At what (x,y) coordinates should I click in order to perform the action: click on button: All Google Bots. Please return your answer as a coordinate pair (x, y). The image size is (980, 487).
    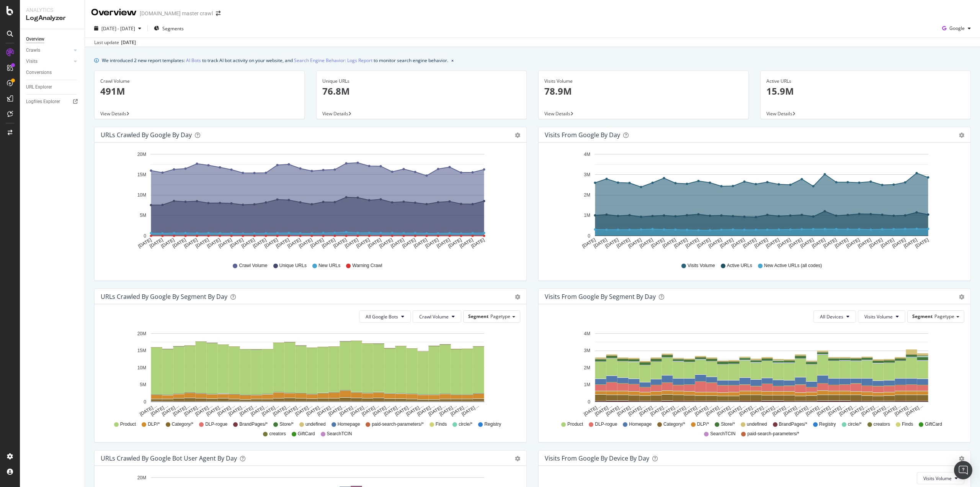
    Looking at the image, I should click on (385, 316).